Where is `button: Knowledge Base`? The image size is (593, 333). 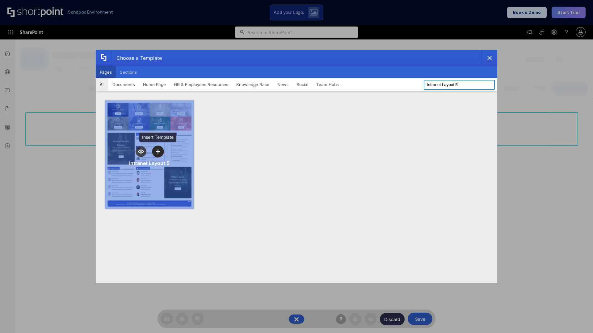 button: Knowledge Base is located at coordinates (253, 85).